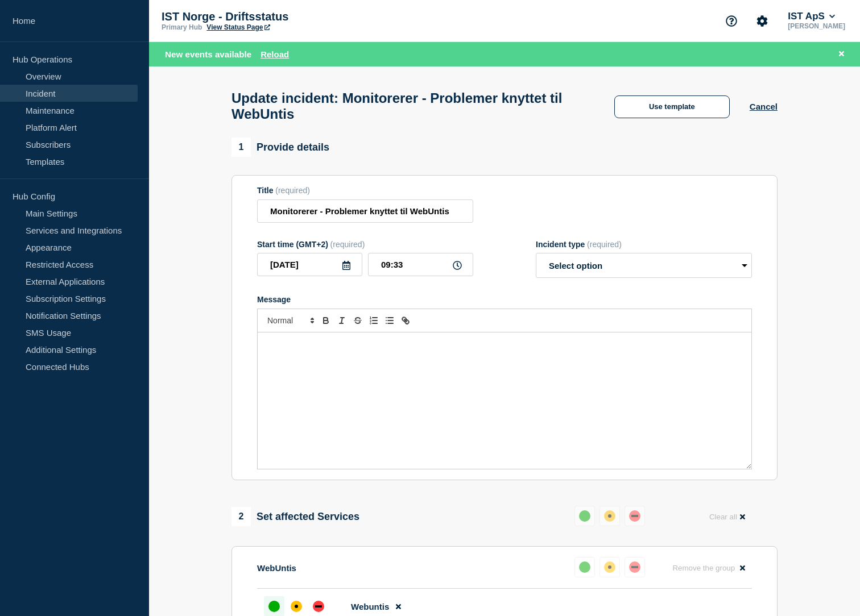 The height and width of the screenshot is (616, 860). Describe the element at coordinates (357, 321) in the screenshot. I see `button: Toggle strikethrough text` at that location.